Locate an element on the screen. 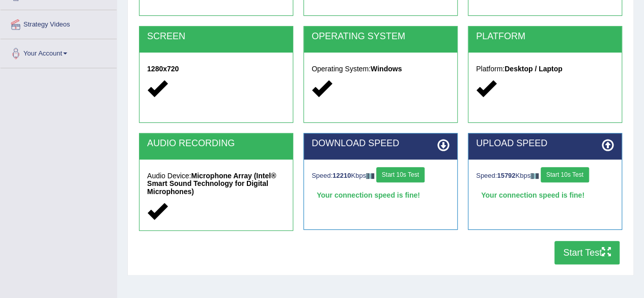 Image resolution: width=644 pixels, height=298 pixels. h2: SCREEN is located at coordinates (216, 36).